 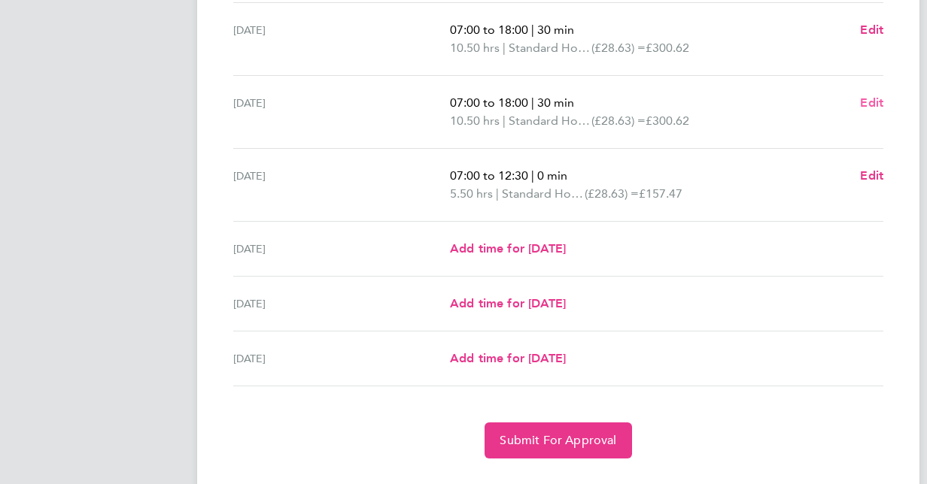 What do you see at coordinates (660, 193) in the screenshot?
I see `span: £157.47` at bounding box center [660, 193].